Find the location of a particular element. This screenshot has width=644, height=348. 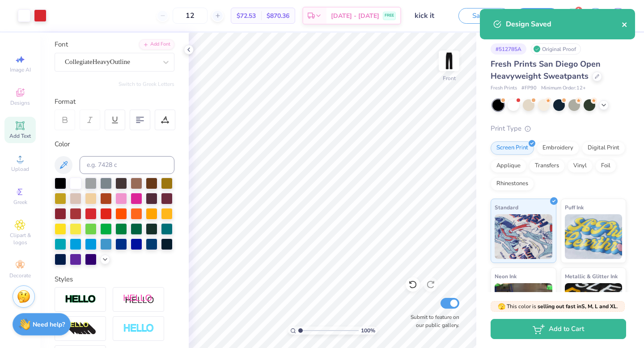

img: Standard is located at coordinates (523, 237).